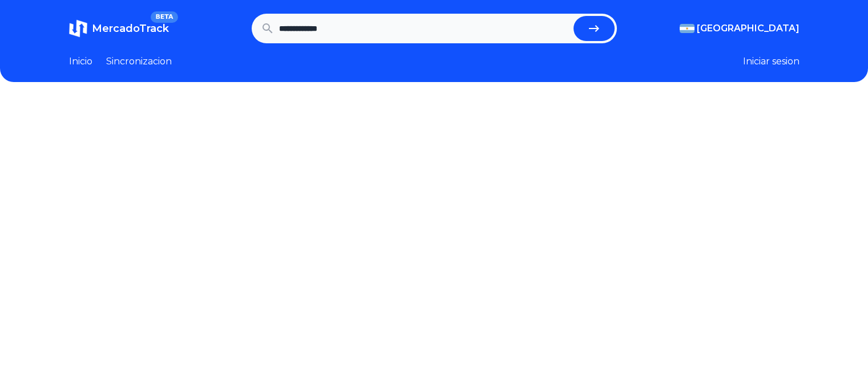 The width and height of the screenshot is (868, 392). What do you see at coordinates (771, 62) in the screenshot?
I see `button: Iniciar sesion` at bounding box center [771, 62].